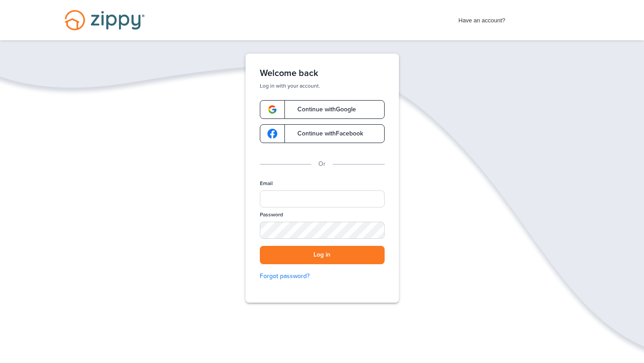  Describe the element at coordinates (322, 133) in the screenshot. I see `a: google-logoContinue withFacebook` at that location.